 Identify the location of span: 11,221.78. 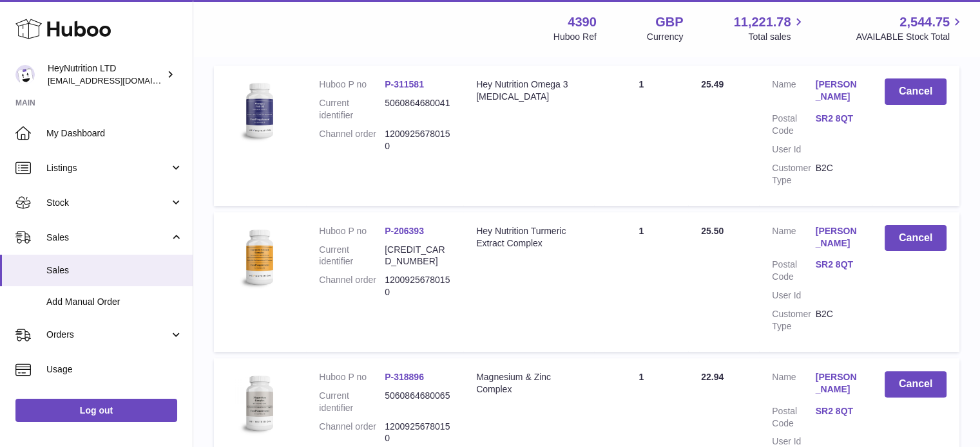
(761, 22).